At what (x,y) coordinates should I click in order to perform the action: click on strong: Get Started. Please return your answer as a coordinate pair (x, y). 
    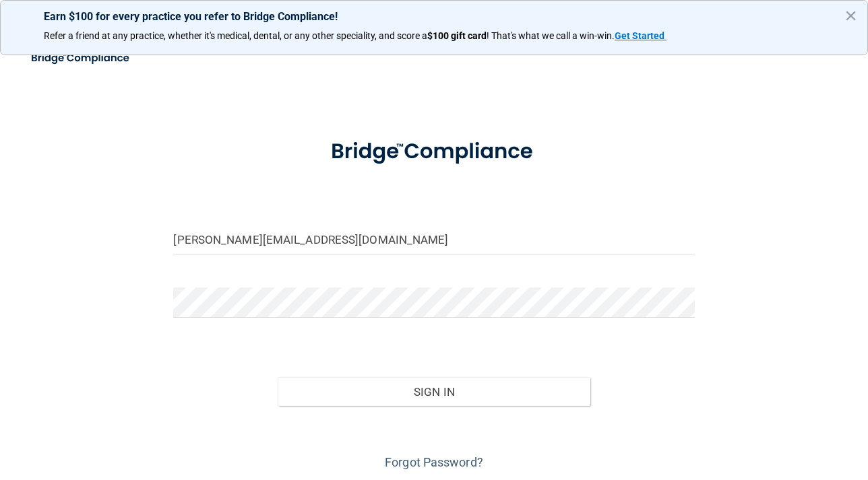
    Looking at the image, I should click on (639, 36).